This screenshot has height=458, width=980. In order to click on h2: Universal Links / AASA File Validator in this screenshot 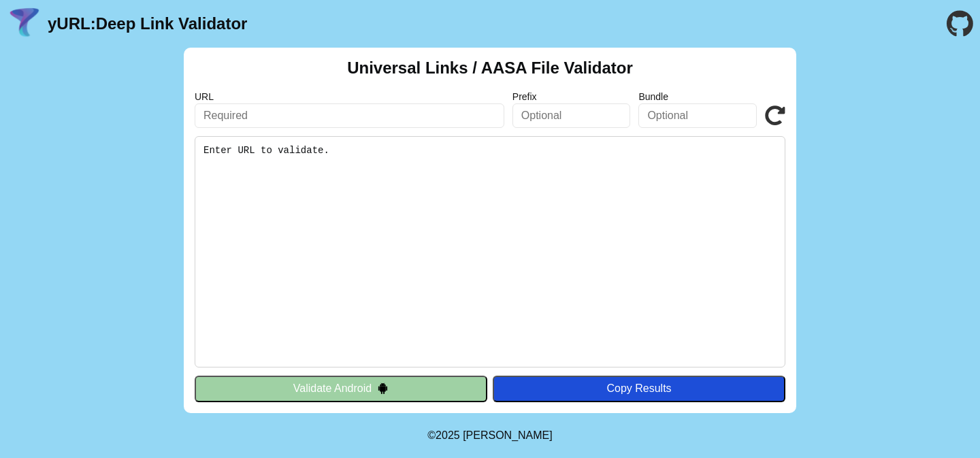, I will do `click(490, 68)`.